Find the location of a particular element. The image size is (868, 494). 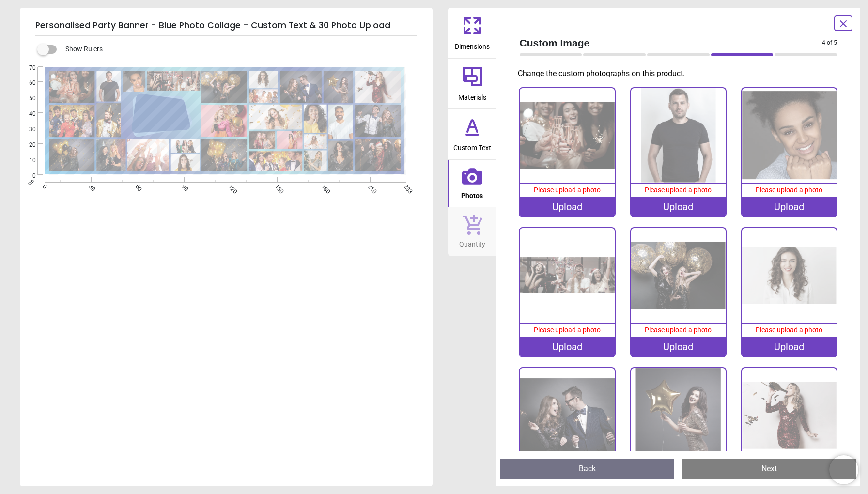

div: Show Rulers is located at coordinates (237, 50).